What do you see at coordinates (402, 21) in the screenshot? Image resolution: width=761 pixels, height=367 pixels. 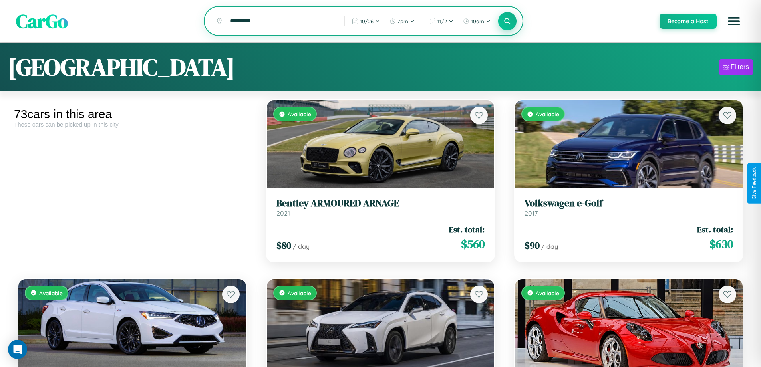 I see `button: 7pm` at bounding box center [402, 21].